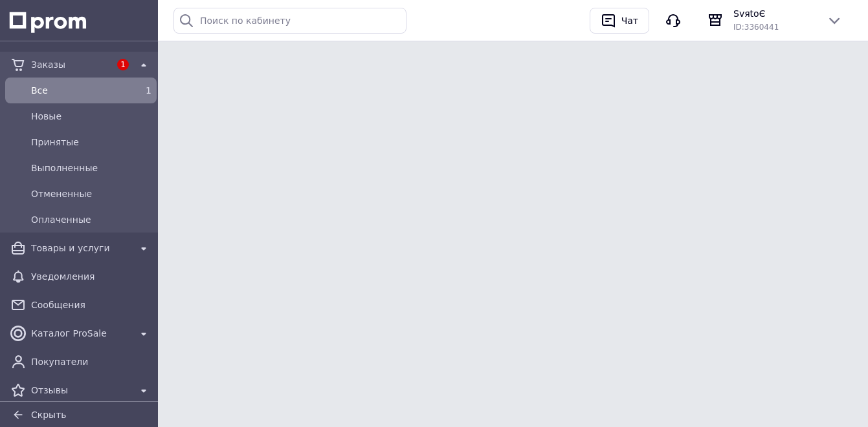 The height and width of the screenshot is (427, 868). What do you see at coordinates (92, 305) in the screenshot?
I see `span: Сообщения` at bounding box center [92, 305].